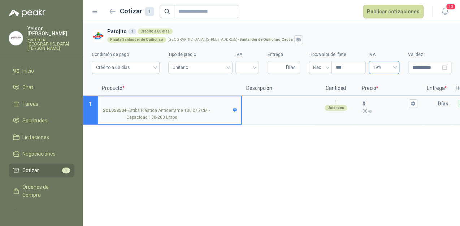  What do you see at coordinates (42, 170) in the screenshot?
I see `a: Cotizar1` at bounding box center [42, 170].